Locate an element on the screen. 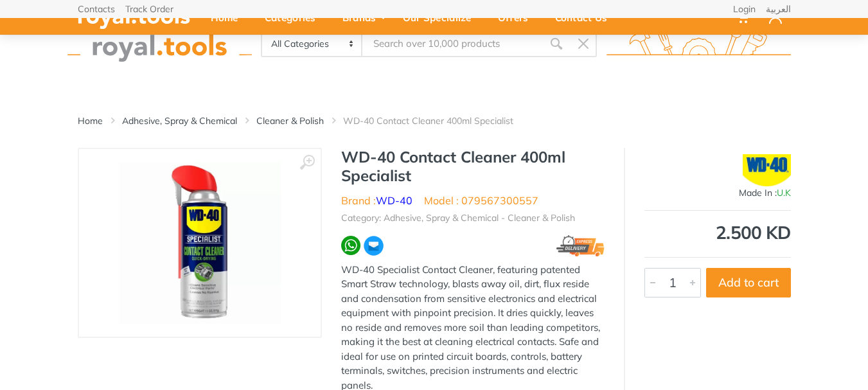 The image size is (868, 390). img: ma.webp is located at coordinates (373, 245).